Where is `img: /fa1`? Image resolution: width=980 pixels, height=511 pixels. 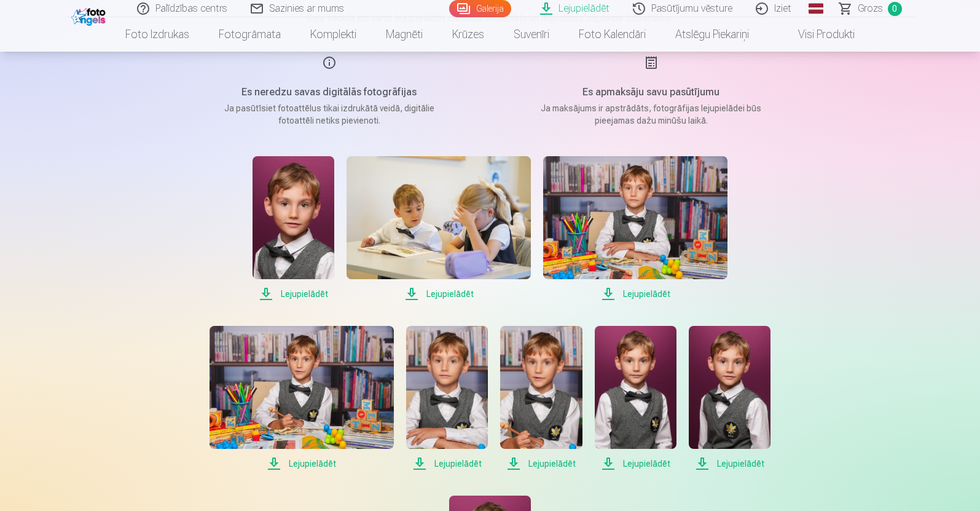 img: /fa1 is located at coordinates (89, 16).